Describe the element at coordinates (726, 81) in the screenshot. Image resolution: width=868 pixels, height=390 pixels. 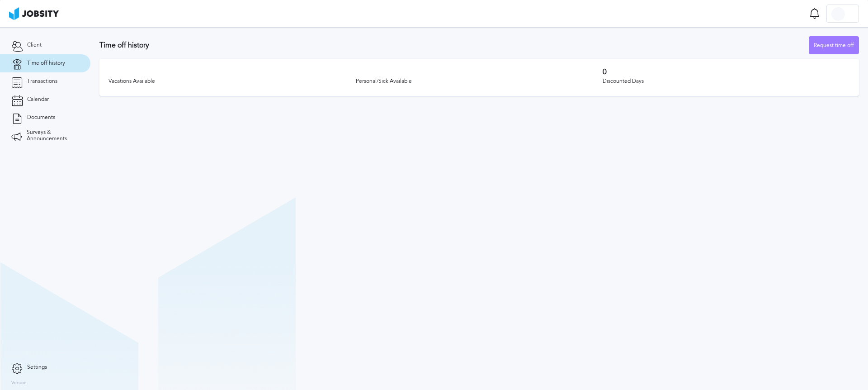
I see `div: Discounted Days` at that location.